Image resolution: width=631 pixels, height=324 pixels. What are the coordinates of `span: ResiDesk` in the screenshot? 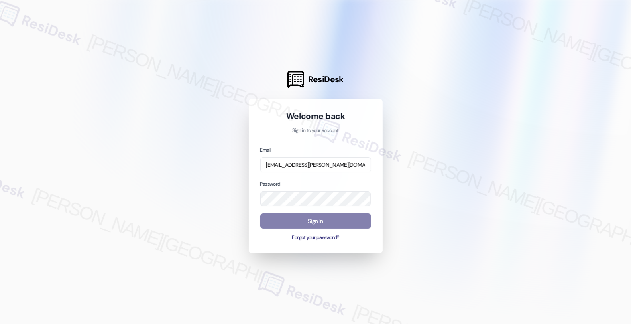 It's located at (326, 79).